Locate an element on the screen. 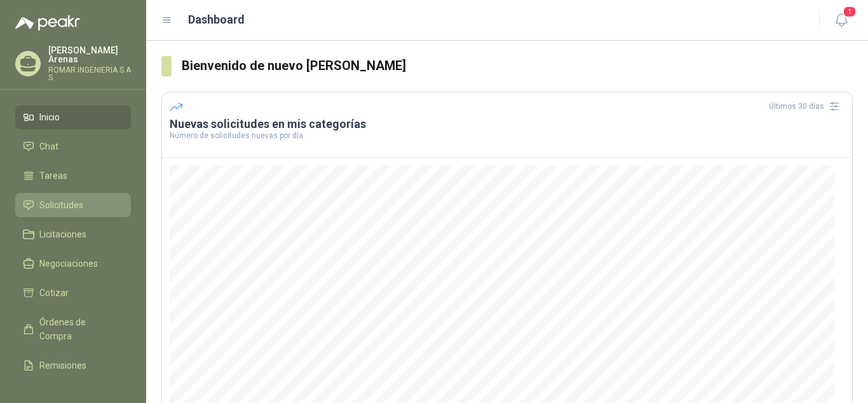 This screenshot has height=403, width=868. h1: Dashboard is located at coordinates (216, 20).